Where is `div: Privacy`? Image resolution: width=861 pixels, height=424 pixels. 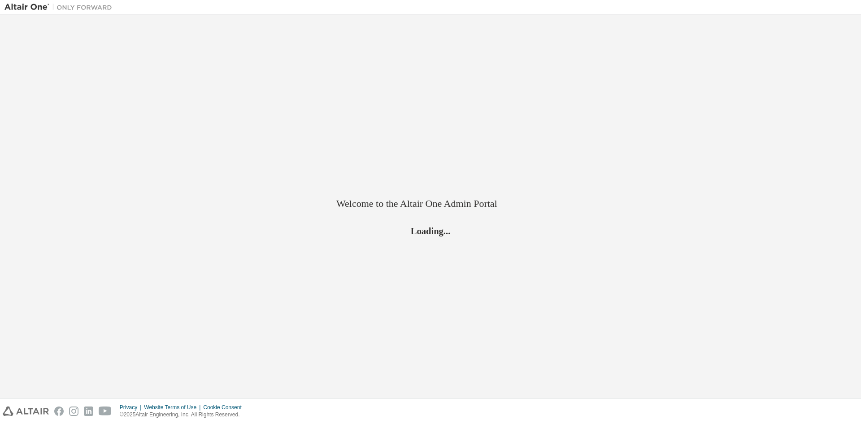 div: Privacy is located at coordinates (132, 407).